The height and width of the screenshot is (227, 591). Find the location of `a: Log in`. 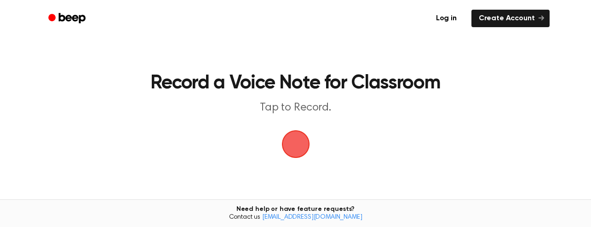

a: Log in is located at coordinates (446, 18).